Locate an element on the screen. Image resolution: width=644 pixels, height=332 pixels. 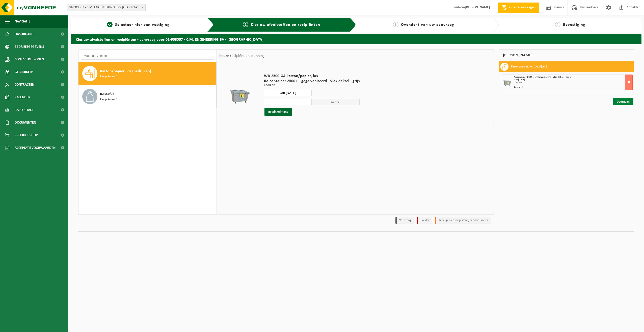
button: Karton/papier, los (bedrijven) Recipiënten: 1 is located at coordinates (147, 74).